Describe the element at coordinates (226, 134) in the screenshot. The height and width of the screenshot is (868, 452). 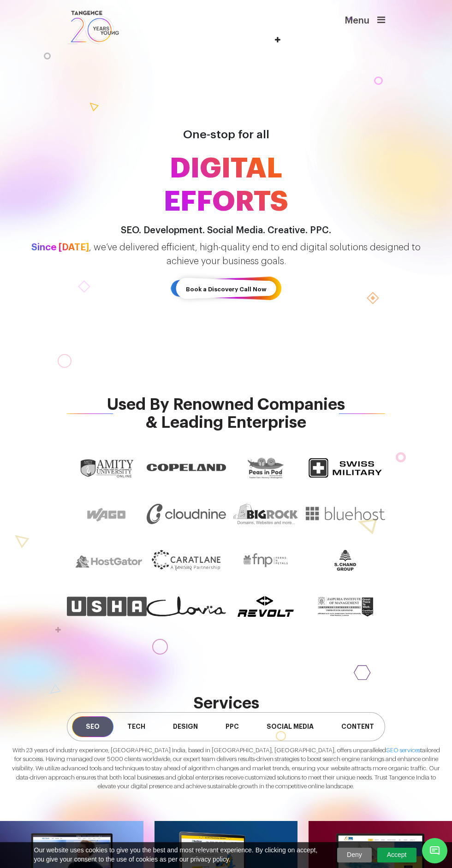
I see `span: One-stop for all` at that location.